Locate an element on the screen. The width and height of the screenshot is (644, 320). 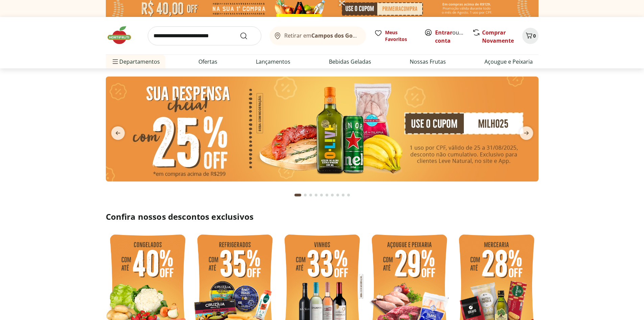
button: Go to page 5 from fs-carousel is located at coordinates (322, 195).